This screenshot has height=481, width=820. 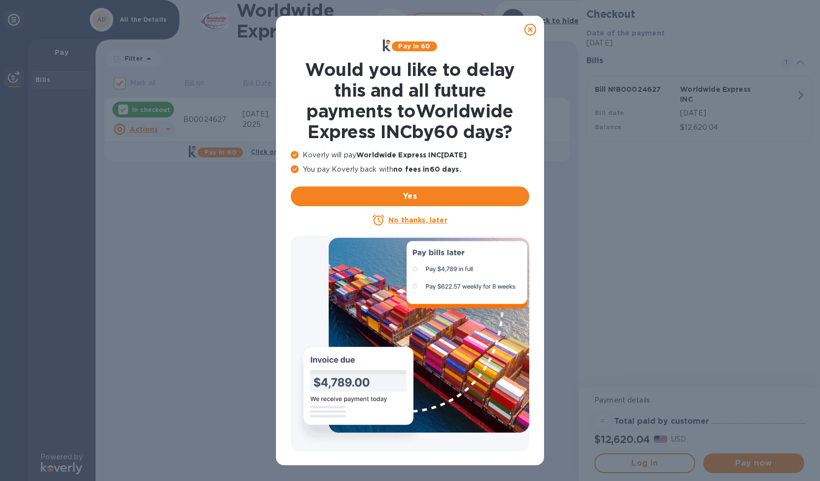 I want to click on p: You pay Koverly back with, so click(x=410, y=169).